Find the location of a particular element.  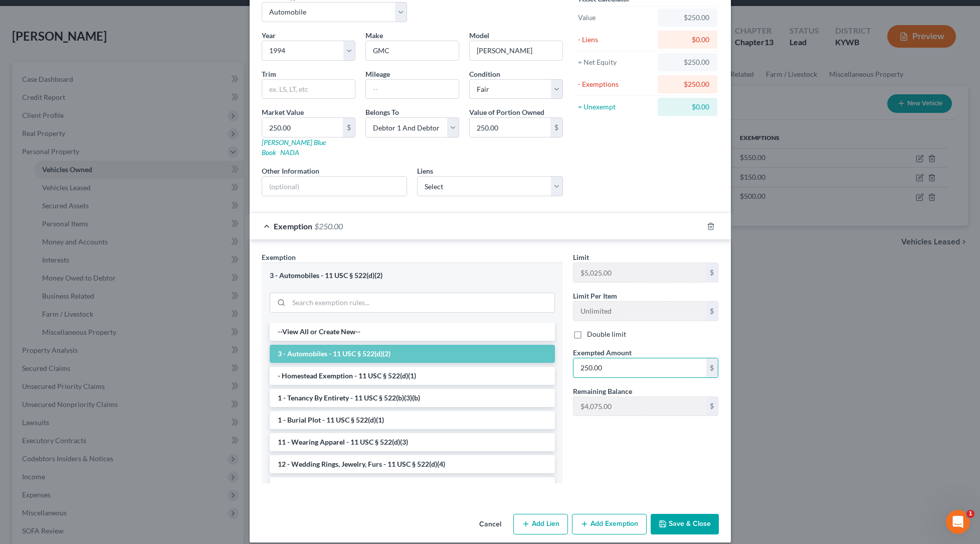

button: Add Lien is located at coordinates (540, 525).